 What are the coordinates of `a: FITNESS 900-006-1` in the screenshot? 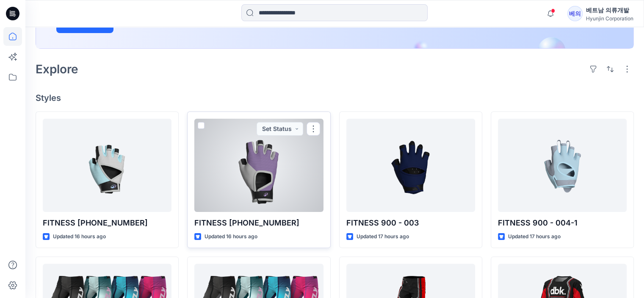 It's located at (107, 165).